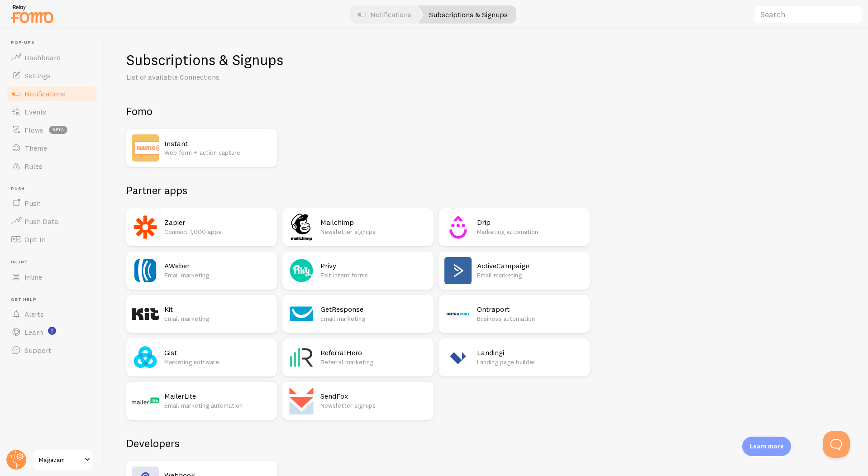 This screenshot has height=476, width=868. I want to click on a: Theme, so click(52, 148).